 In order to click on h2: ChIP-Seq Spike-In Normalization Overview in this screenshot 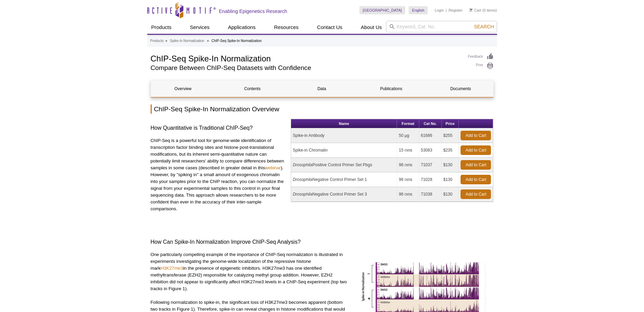, I will do `click(322, 109)`.